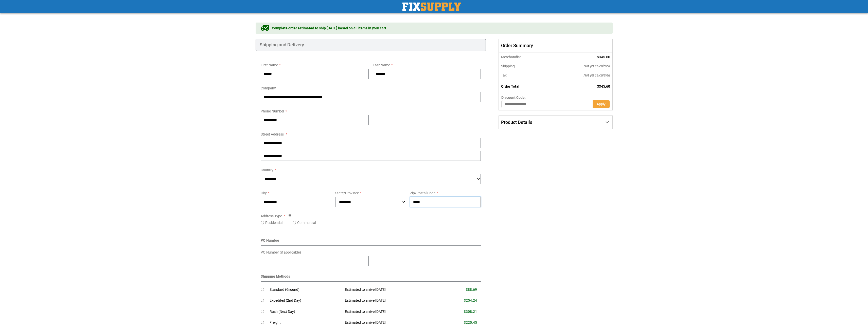 The image size is (868, 327). Describe the element at coordinates (510, 86) in the screenshot. I see `strong: Order Total` at that location.